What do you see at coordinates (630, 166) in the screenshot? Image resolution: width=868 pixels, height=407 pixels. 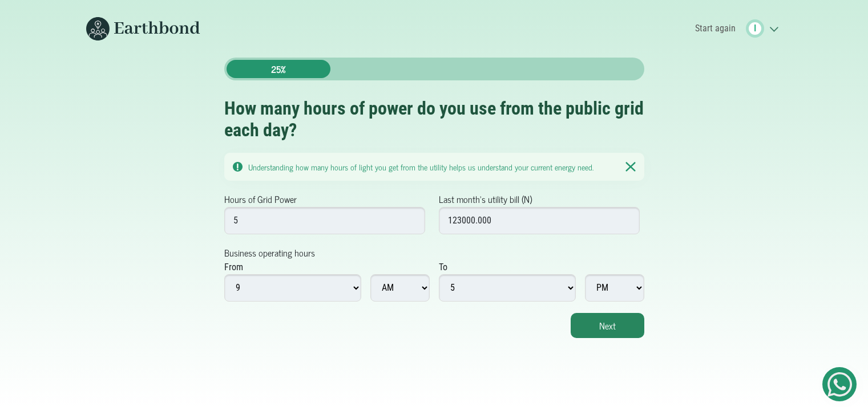 I see `img: Notication Pane Close Icon` at bounding box center [630, 166].